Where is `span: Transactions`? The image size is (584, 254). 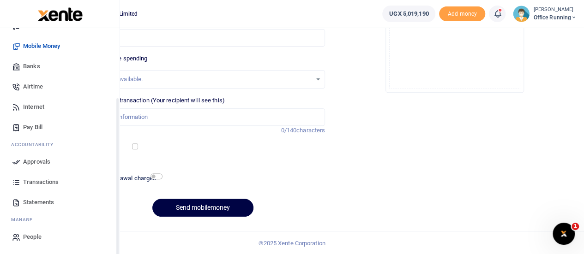
span: Transactions is located at coordinates (41, 182).